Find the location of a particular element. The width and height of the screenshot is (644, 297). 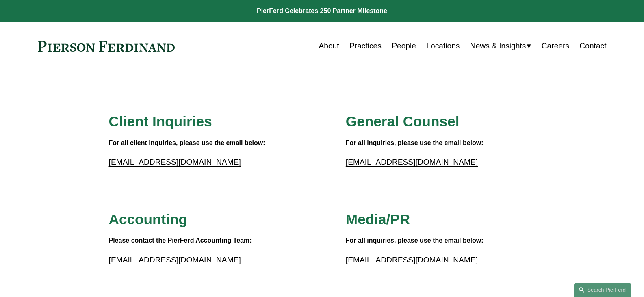

span: Client Inquiries is located at coordinates (161, 121).